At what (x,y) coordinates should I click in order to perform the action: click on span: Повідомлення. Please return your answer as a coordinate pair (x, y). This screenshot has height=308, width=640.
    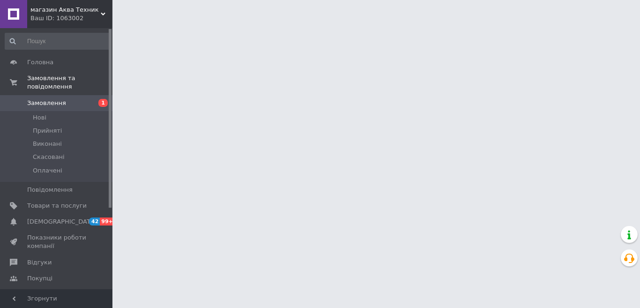
    Looking at the image, I should click on (50, 190).